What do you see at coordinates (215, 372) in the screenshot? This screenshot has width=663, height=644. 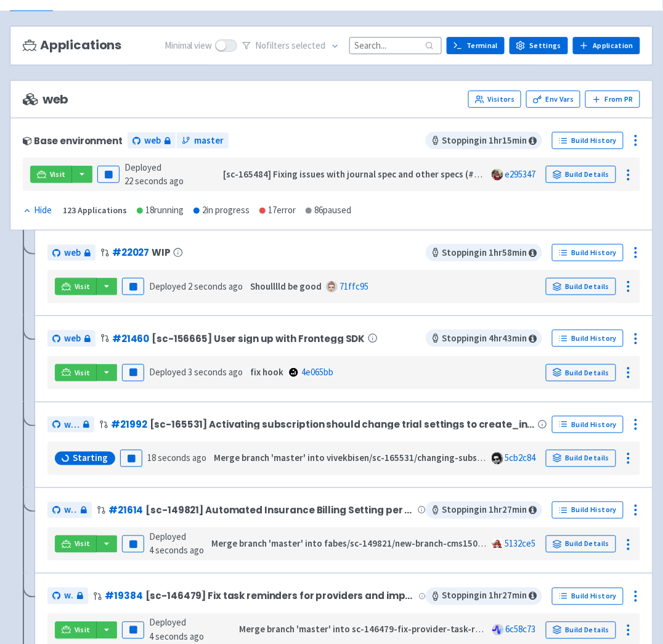 I see `time: 3 seconds ago` at bounding box center [215, 372].